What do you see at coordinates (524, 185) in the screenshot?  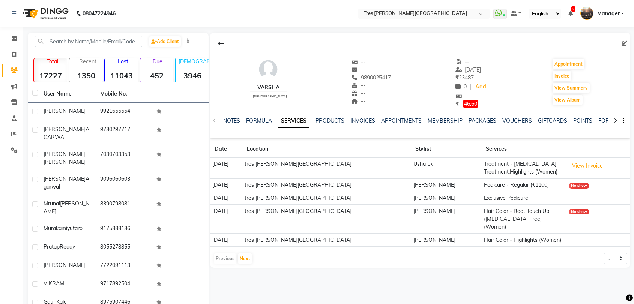 I see `td: Pedicure - Regular (₹1100)` at bounding box center [524, 185].